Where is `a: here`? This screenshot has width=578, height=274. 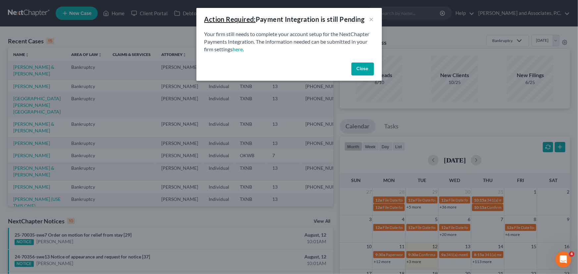
a: here is located at coordinates (238, 49).